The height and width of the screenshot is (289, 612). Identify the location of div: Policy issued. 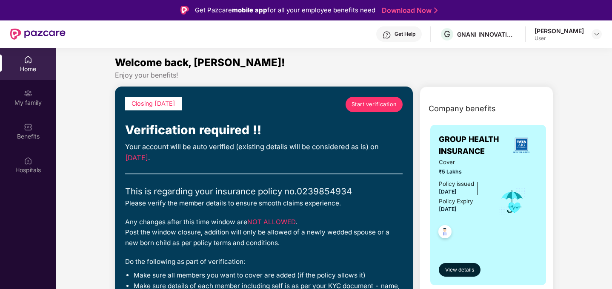
(456, 183).